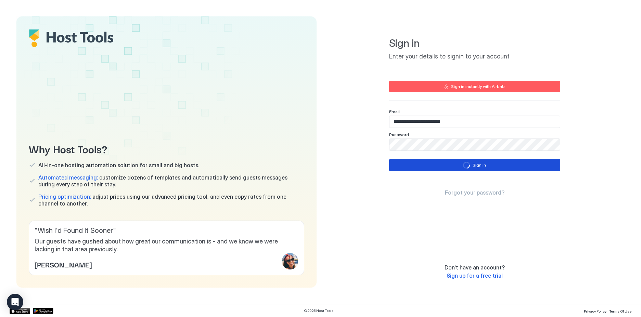 Image resolution: width=641 pixels, height=317 pixels. Describe the element at coordinates (475, 43) in the screenshot. I see `span: Sign in` at that location.